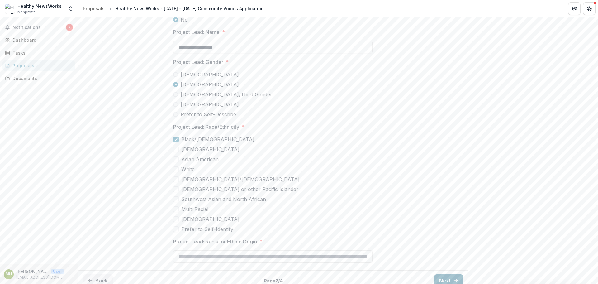 Image resolution: width=598 pixels, height=284 pixels. I want to click on p: Project Lead: Racial or Ethnic Origin, so click(215, 241).